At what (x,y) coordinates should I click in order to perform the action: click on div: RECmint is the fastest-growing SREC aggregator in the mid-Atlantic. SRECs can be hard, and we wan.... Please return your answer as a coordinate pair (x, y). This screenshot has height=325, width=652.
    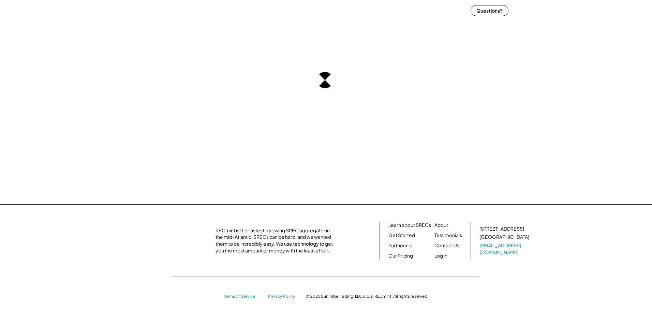
    Looking at the image, I should click on (276, 241).